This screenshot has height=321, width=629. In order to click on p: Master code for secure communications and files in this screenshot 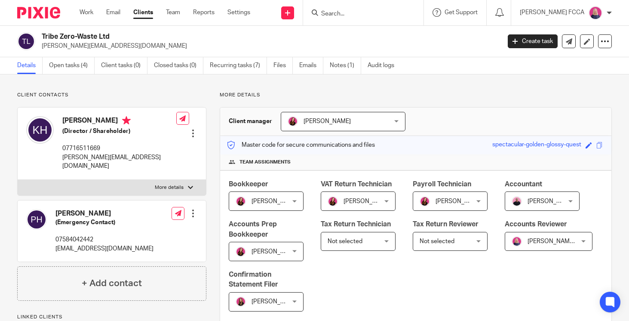, I will do `click(300, 145)`.